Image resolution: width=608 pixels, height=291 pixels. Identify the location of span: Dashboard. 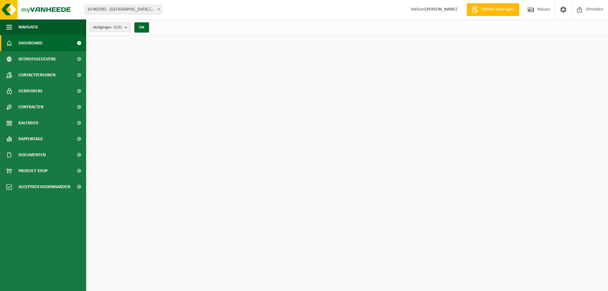
(30, 43).